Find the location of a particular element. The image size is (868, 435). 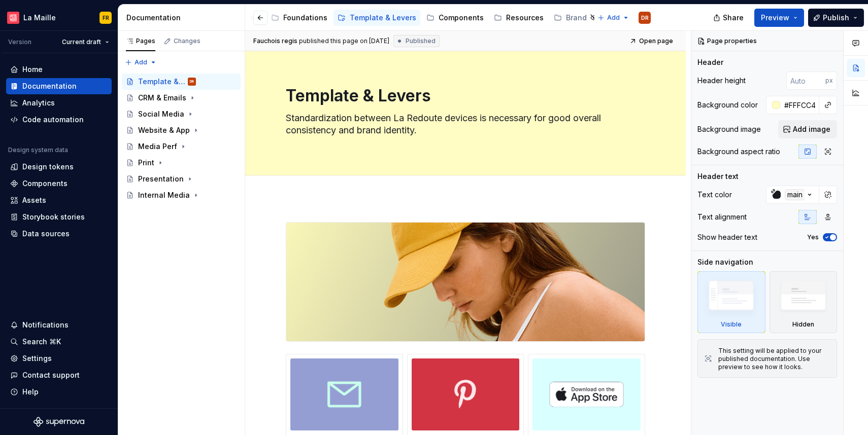

a: Brand is located at coordinates (575, 18).